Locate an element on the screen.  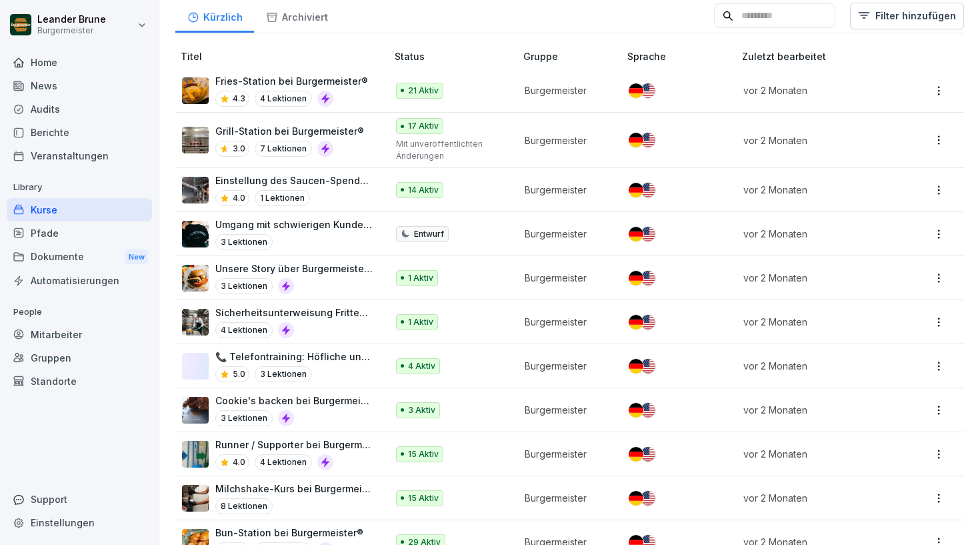
img: z6ker4of9xbb0v81r67gpa36.png is located at coordinates (195, 454).